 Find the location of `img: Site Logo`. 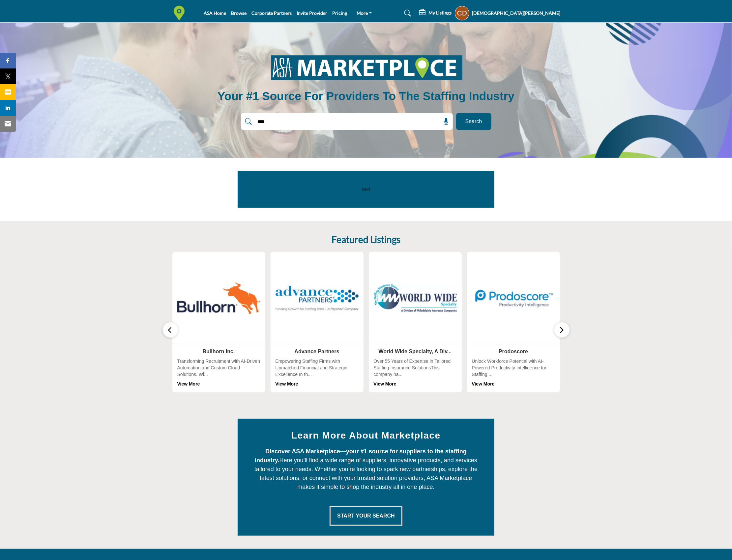

img: Site Logo is located at coordinates (181, 13).